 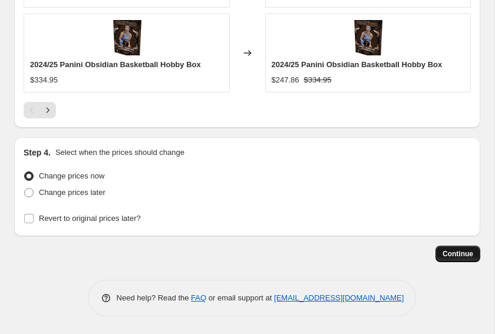 I want to click on span: Continue, so click(x=458, y=254).